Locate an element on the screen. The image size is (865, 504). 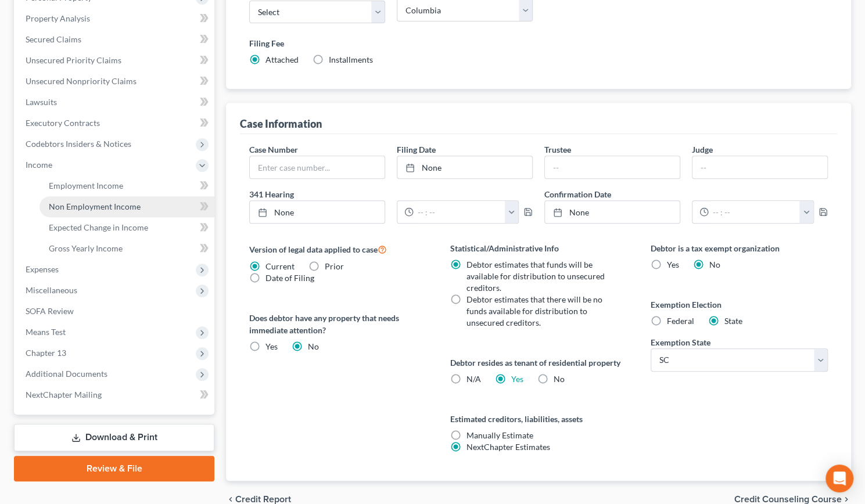
a: Lawsuits is located at coordinates (115, 102).